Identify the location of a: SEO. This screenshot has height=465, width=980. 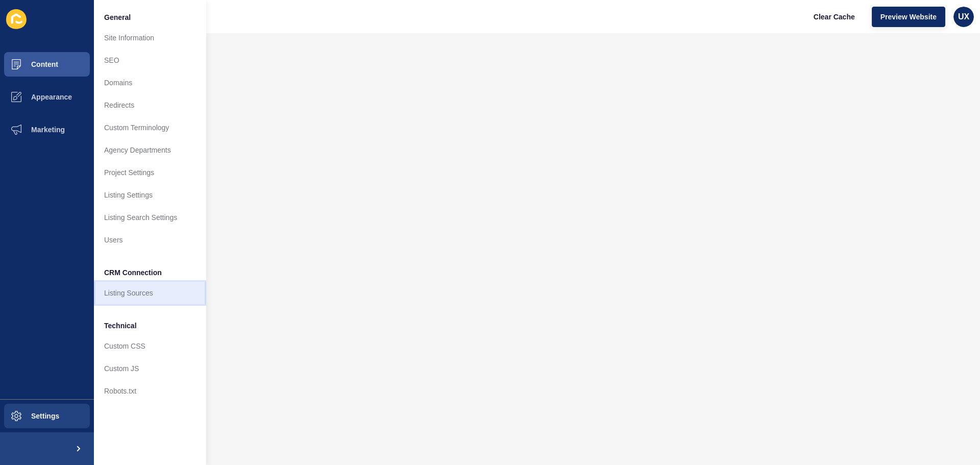
(150, 61).